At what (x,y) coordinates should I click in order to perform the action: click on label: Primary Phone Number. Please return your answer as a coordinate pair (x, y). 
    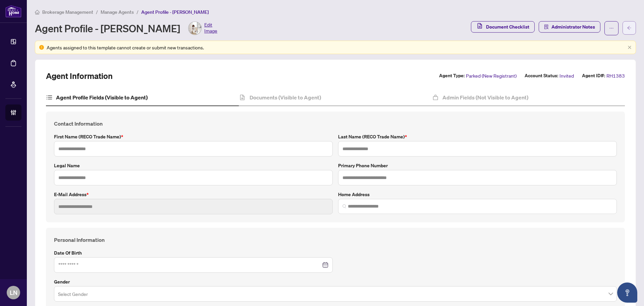
    Looking at the image, I should click on (477, 166).